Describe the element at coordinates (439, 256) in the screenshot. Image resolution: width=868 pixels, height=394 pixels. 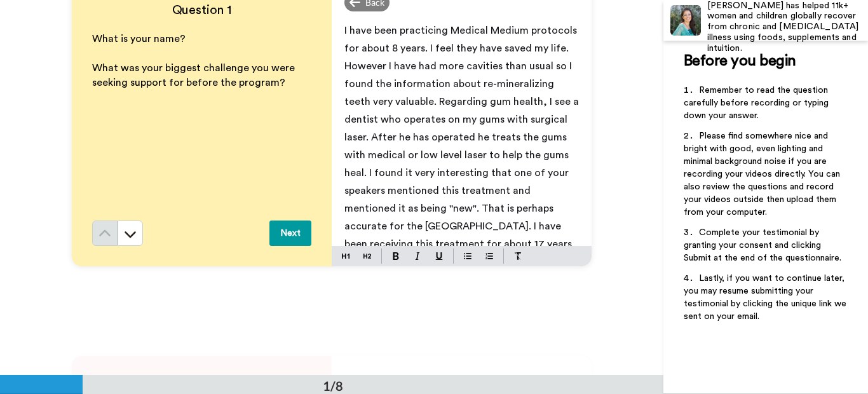
I see `img: underline-mark.svg` at that location.